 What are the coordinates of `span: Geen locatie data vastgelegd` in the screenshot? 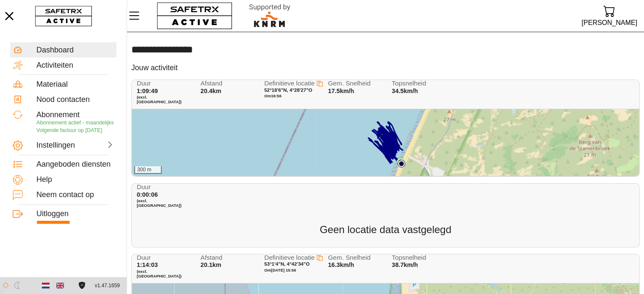 It's located at (385, 230).